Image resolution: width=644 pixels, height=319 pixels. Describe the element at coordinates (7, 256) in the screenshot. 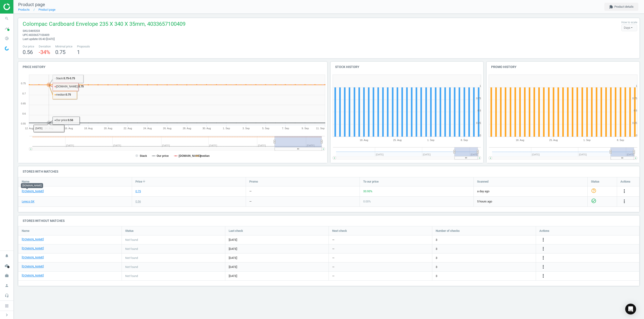

I see `i: notifications` at that location.